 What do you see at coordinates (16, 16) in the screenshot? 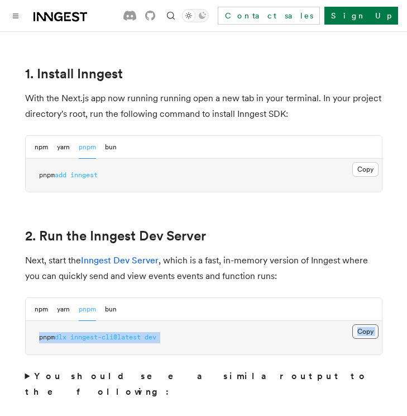
I see `button: Toggle navigation` at bounding box center [16, 16].